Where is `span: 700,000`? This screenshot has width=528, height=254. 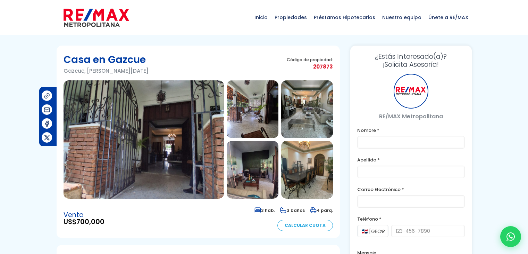 span: 700,000 is located at coordinates (90, 221).